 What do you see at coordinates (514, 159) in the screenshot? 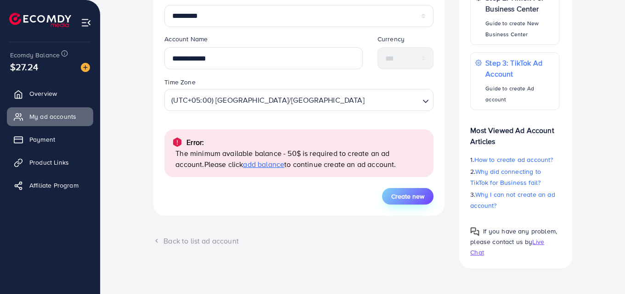
I see `span: How to create ad account?` at bounding box center [514, 159].